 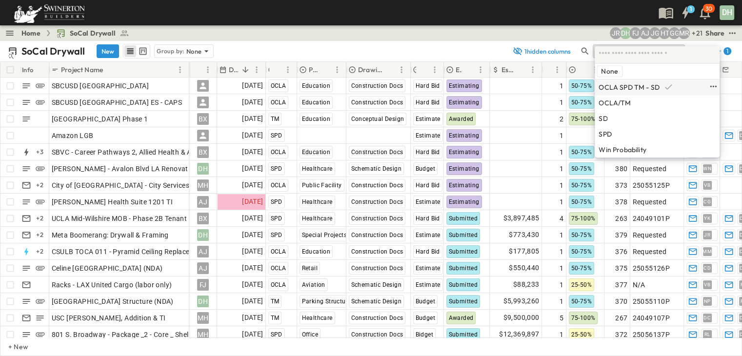 What do you see at coordinates (707, 235) in the screenshot?
I see `span: JR` at bounding box center [707, 235].